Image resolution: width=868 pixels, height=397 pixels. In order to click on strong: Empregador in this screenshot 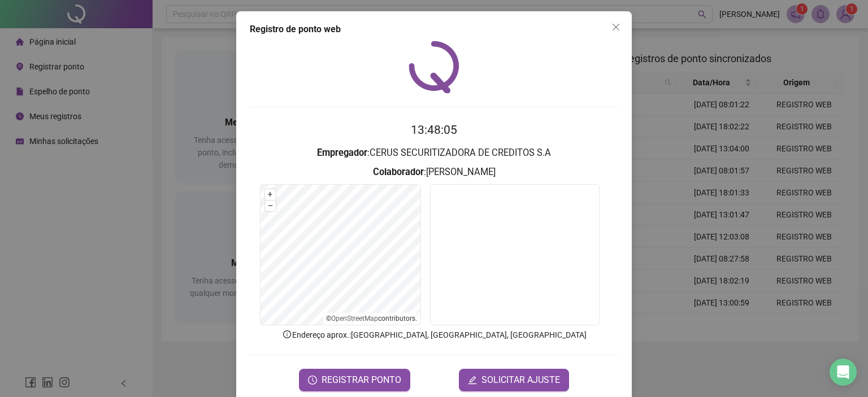, I will do `click(342, 153)`.